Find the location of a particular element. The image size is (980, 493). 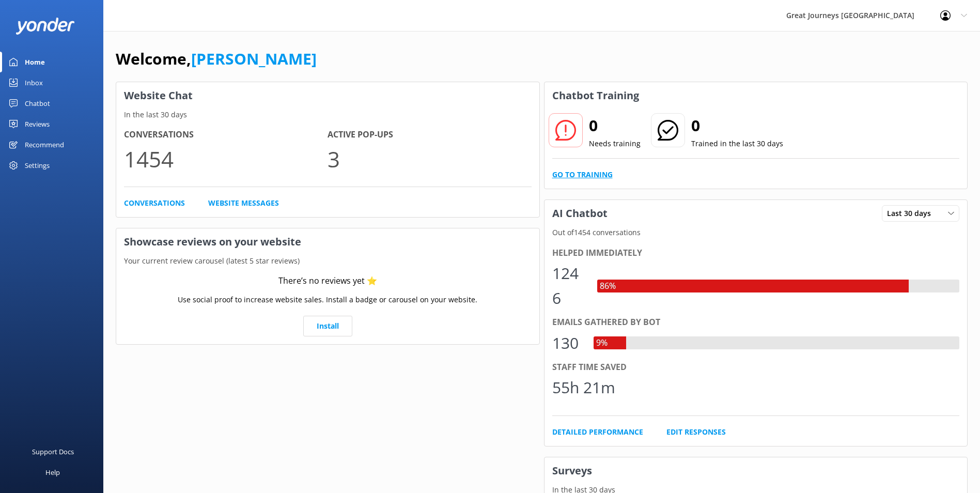

a: Install is located at coordinates (327, 326).